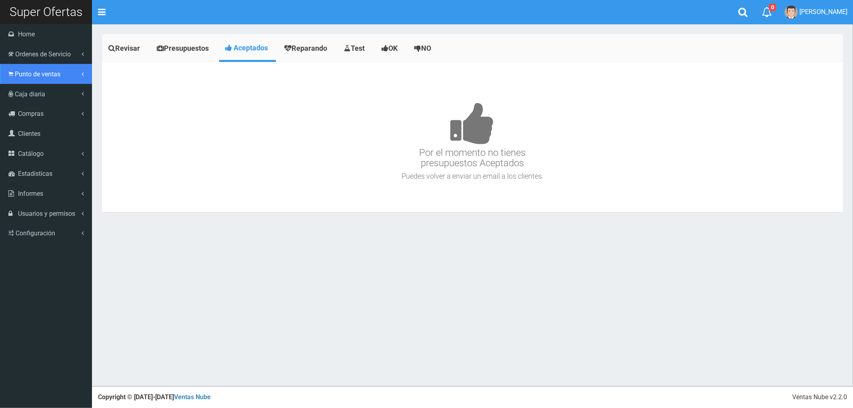  What do you see at coordinates (307, 48) in the screenshot?
I see `a: Reparando` at bounding box center [307, 48].